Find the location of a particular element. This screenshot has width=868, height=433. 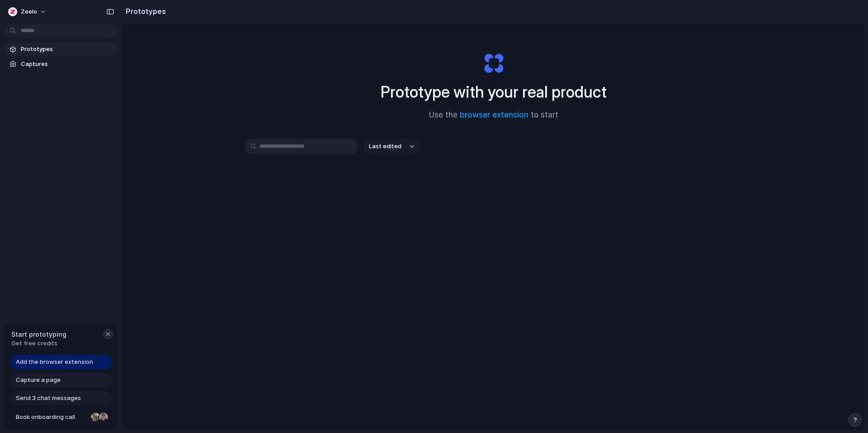

button: Zeelo is located at coordinates (27, 12).